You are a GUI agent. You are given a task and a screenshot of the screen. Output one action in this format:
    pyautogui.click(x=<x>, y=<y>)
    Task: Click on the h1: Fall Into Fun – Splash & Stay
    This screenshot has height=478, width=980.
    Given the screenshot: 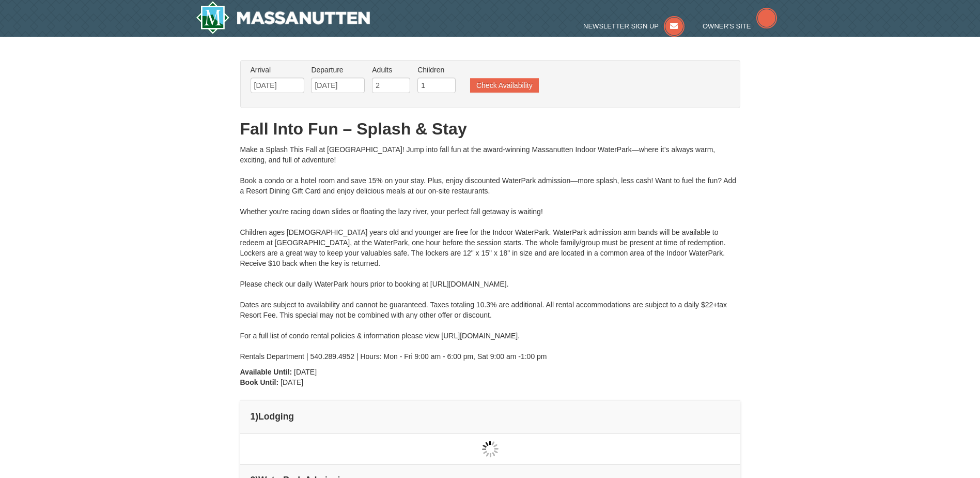 What is the action you would take?
    pyautogui.click(x=490, y=129)
    